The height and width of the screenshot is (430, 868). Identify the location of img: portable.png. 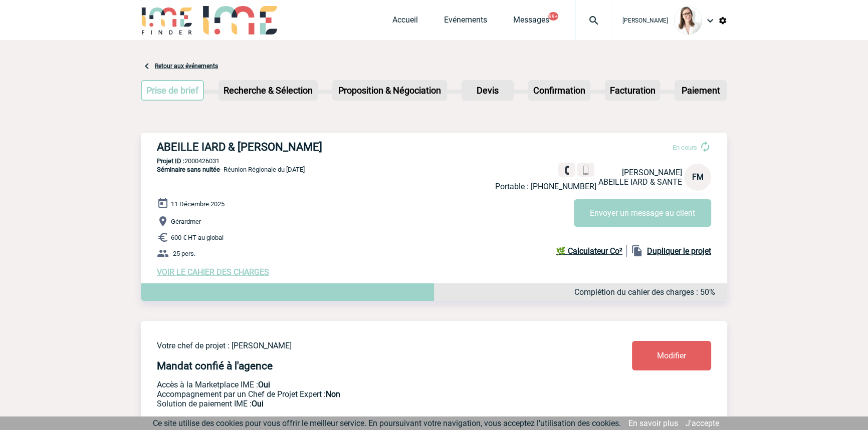
(586, 170).